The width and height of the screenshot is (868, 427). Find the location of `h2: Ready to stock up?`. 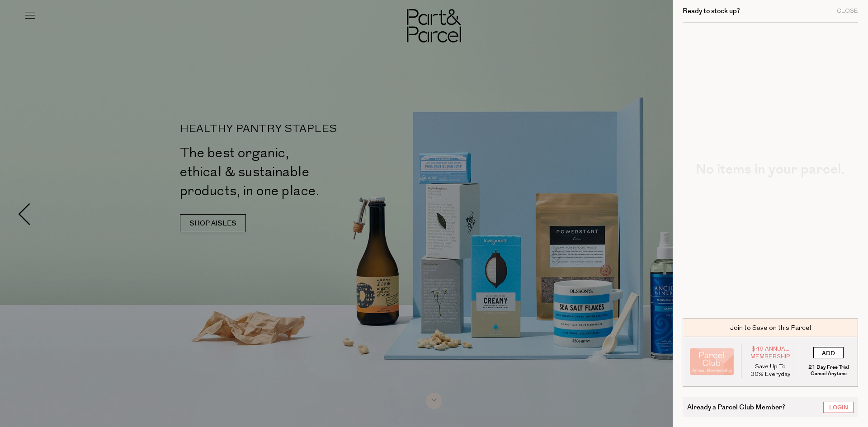

h2: Ready to stock up? is located at coordinates (712, 11).